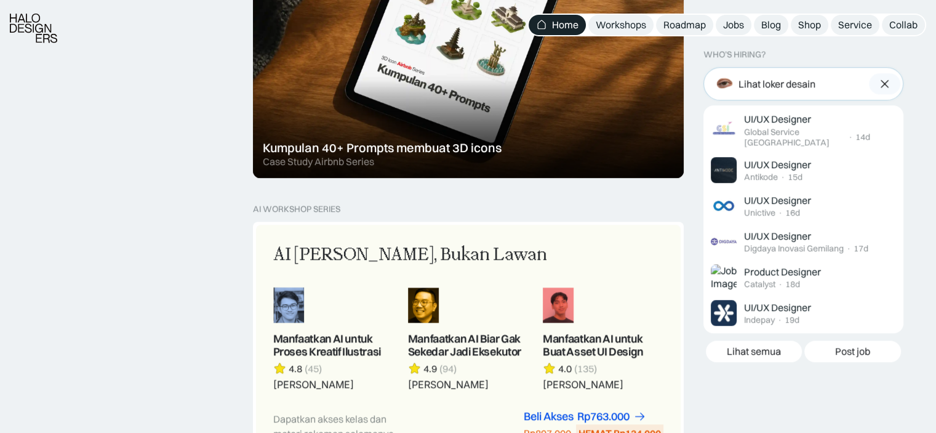 The image size is (936, 433). What do you see at coordinates (754, 351) in the screenshot?
I see `a: Lihat semua` at bounding box center [754, 351].